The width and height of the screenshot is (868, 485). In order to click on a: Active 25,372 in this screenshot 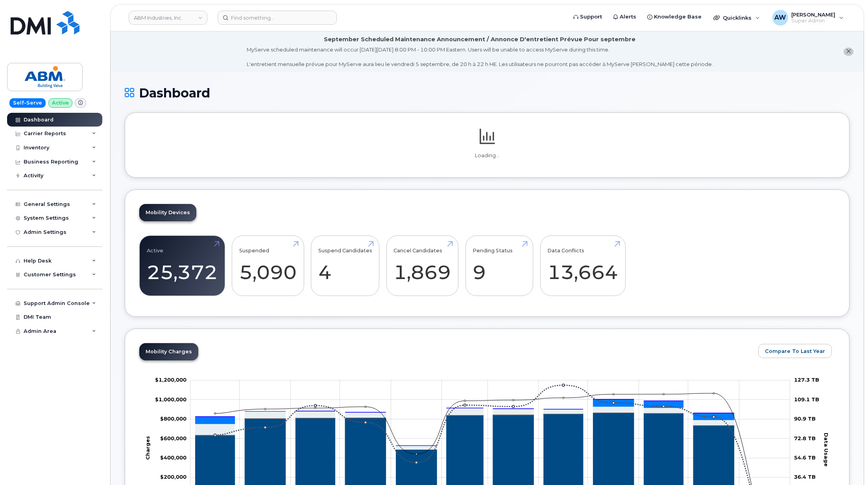, I will do `click(182, 266)`.